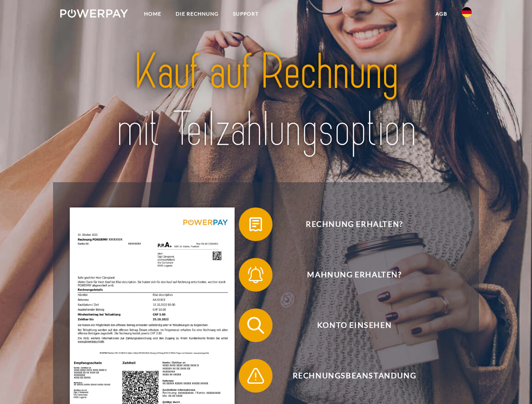 The height and width of the screenshot is (404, 532). I want to click on img: qb_bell.svg, so click(255, 275).